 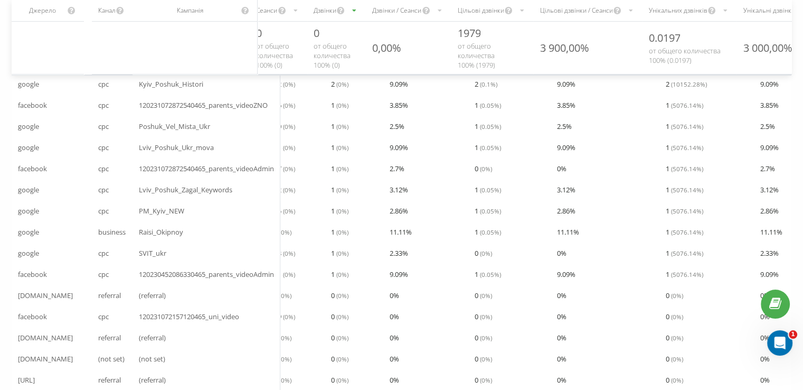 I want to click on div: Канал, so click(x=107, y=10).